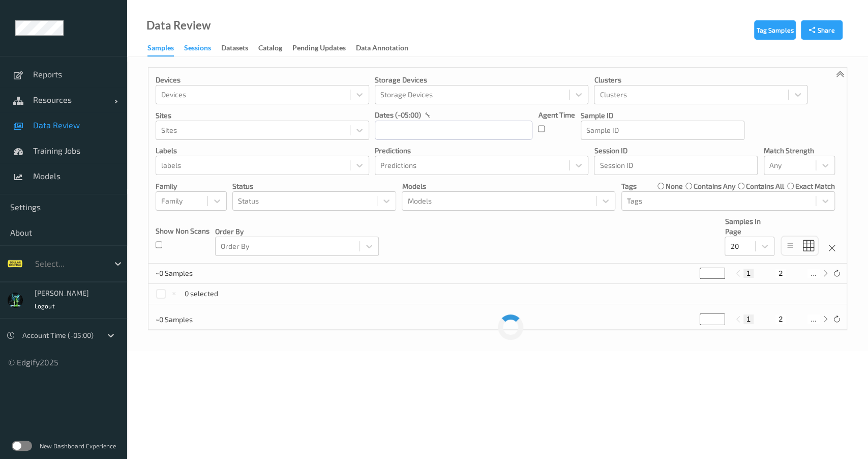  Describe the element at coordinates (319, 49) in the screenshot. I see `div: Pending Updates` at that location.